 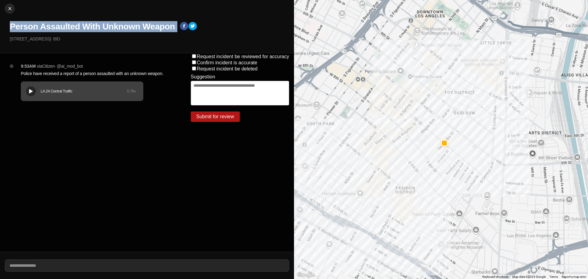 I want to click on button: Keyboard shortcuts, so click(x=496, y=277).